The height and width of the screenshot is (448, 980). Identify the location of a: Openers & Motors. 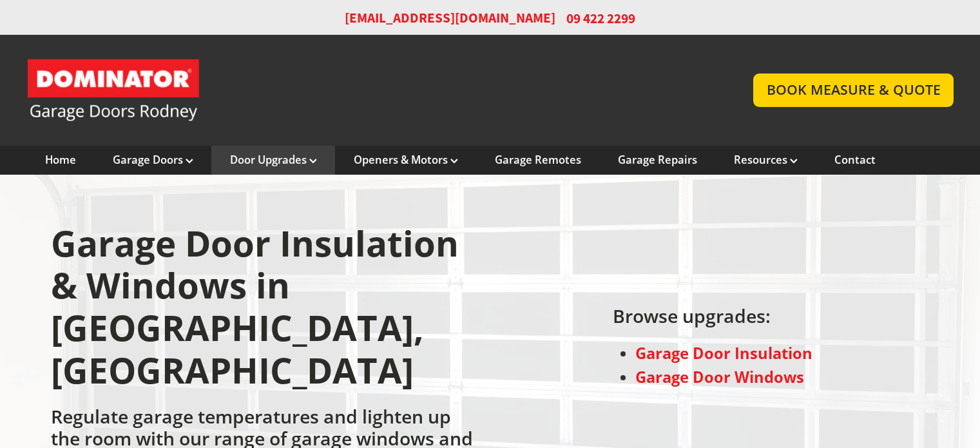
(406, 160).